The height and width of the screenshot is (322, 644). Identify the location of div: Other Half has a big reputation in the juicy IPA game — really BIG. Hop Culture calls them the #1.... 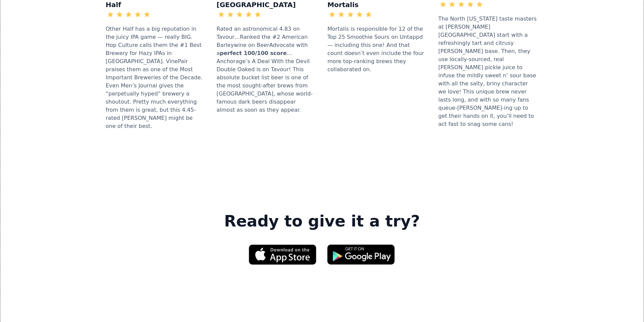
(156, 77).